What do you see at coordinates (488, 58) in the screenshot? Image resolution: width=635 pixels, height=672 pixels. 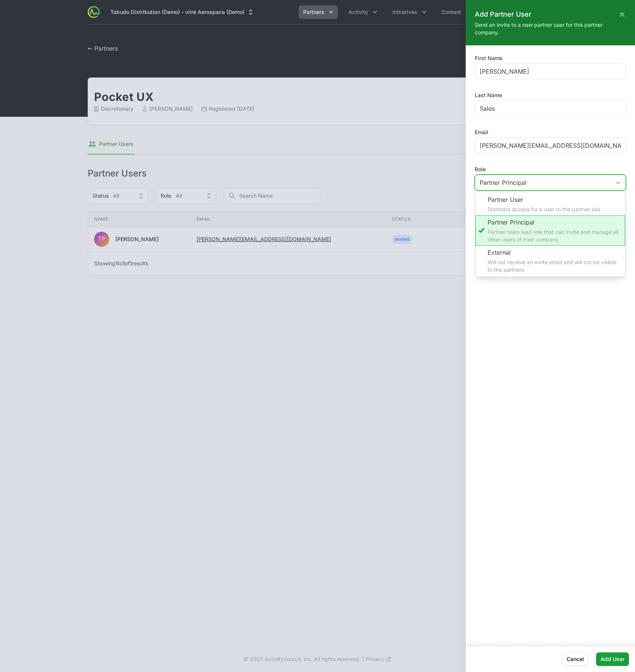 I see `label: First Name` at bounding box center [488, 58].